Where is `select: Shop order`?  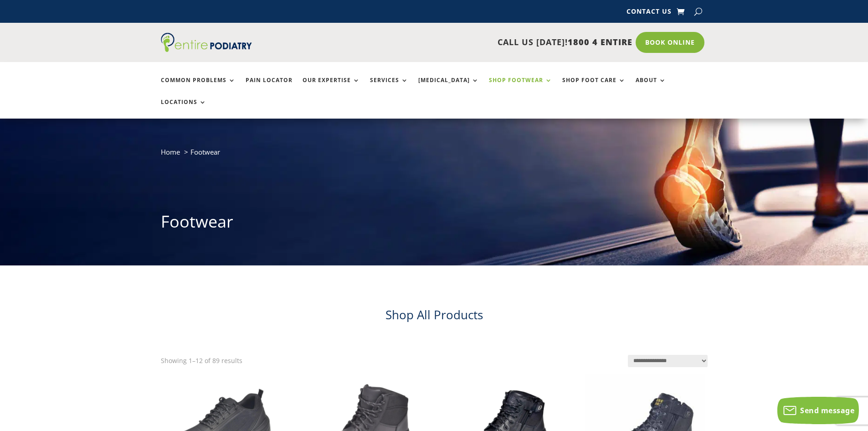 select: Shop order is located at coordinates (668, 361).